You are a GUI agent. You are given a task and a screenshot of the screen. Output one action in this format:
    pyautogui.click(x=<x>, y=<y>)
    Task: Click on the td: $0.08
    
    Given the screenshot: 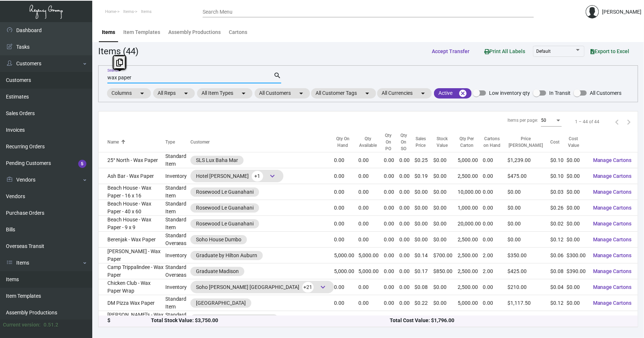 What is the action you would take?
    pyautogui.click(x=424, y=287)
    